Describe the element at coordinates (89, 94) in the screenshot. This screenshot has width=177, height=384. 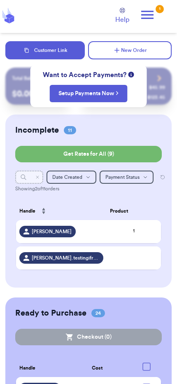
I see `button: Setup Payments Now` at that location.